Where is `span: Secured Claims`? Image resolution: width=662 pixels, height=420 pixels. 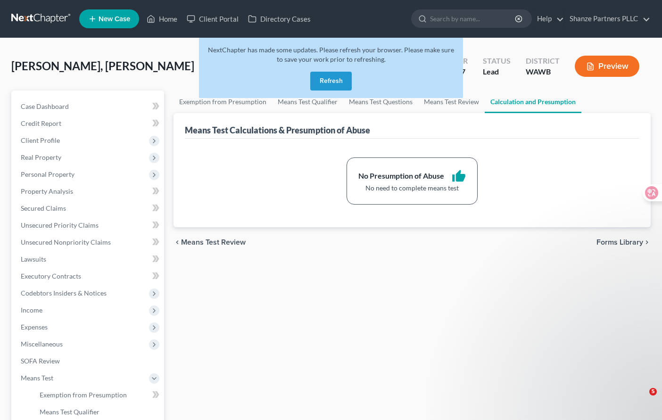 span: Secured Claims is located at coordinates (43, 208).